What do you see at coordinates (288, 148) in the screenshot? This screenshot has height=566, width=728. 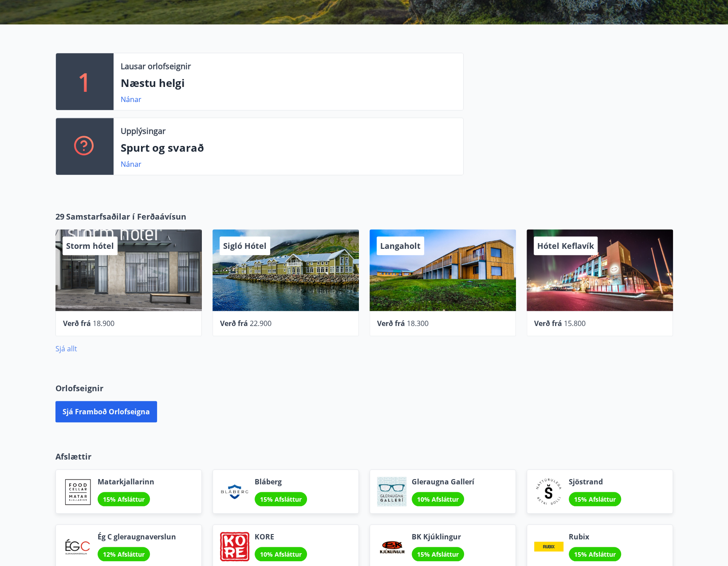 I see `p: Spurt og svarað` at bounding box center [288, 148].